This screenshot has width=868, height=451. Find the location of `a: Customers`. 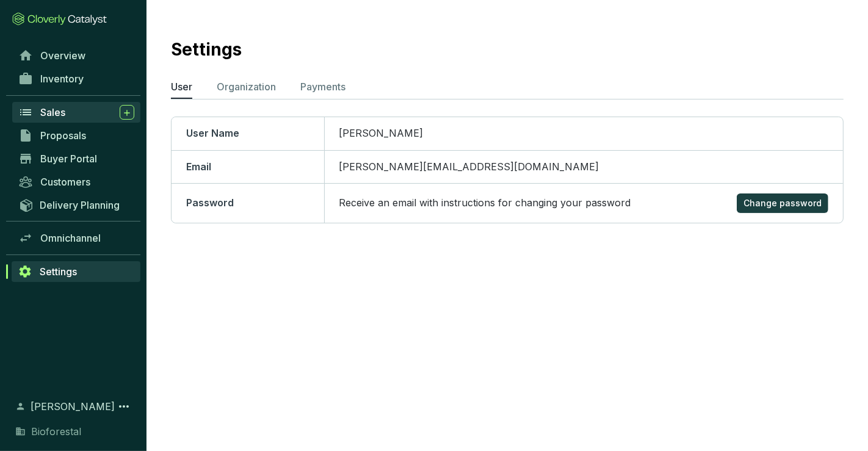

a: Customers is located at coordinates (76, 182).